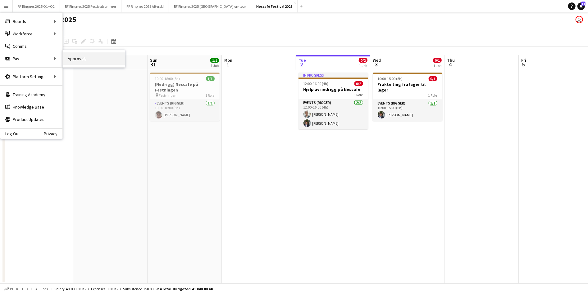 This screenshot has height=294, width=588. I want to click on div: Salary 40 890.00 KR + Expenses 0.00 KR + Subsistence 150.00 KR =, so click(133, 289).